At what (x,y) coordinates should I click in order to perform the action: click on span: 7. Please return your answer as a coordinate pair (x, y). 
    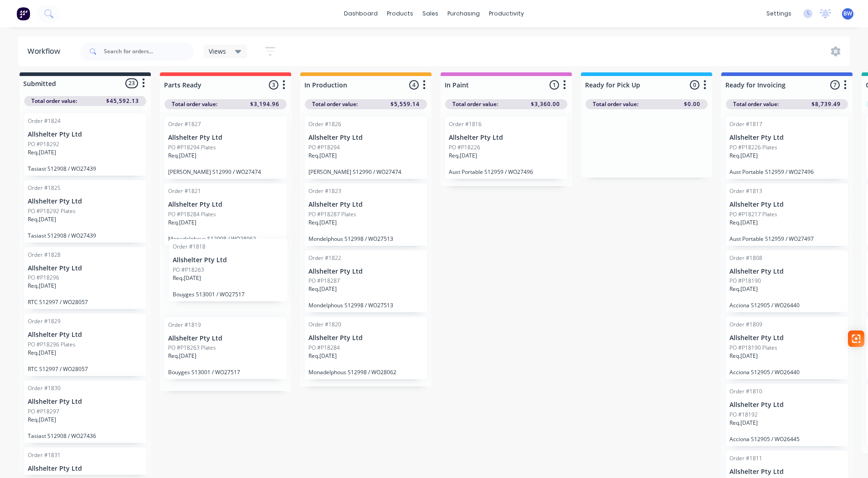
    Looking at the image, I should click on (834, 84).